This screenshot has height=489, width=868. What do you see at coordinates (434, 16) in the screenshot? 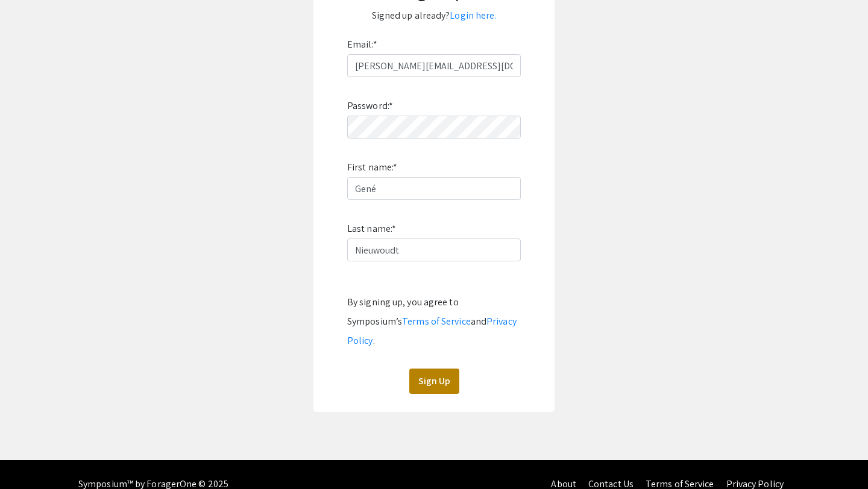
I see `p: Signed up already?` at bounding box center [434, 16].